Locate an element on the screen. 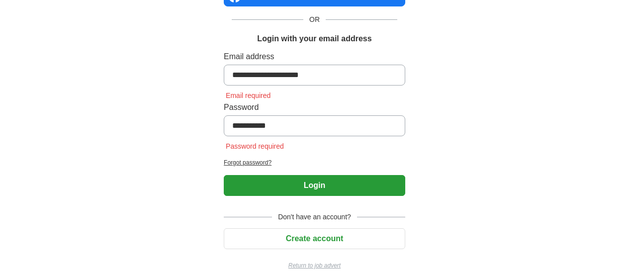  span: Password required is located at coordinates (254, 146).